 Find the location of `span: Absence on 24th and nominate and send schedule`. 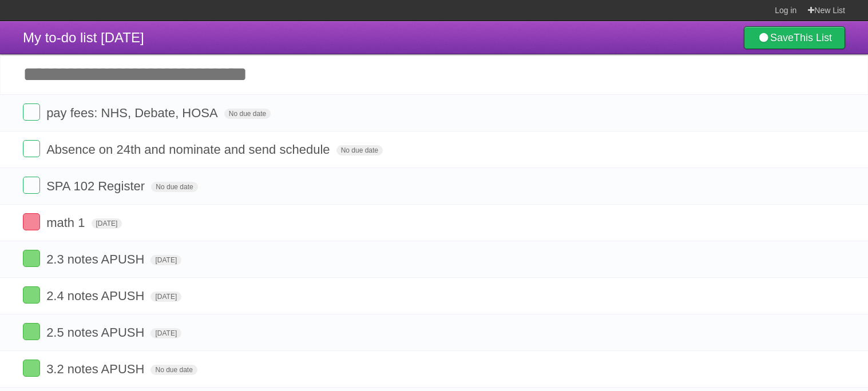

span: Absence on 24th and nominate and send schedule is located at coordinates (189, 149).